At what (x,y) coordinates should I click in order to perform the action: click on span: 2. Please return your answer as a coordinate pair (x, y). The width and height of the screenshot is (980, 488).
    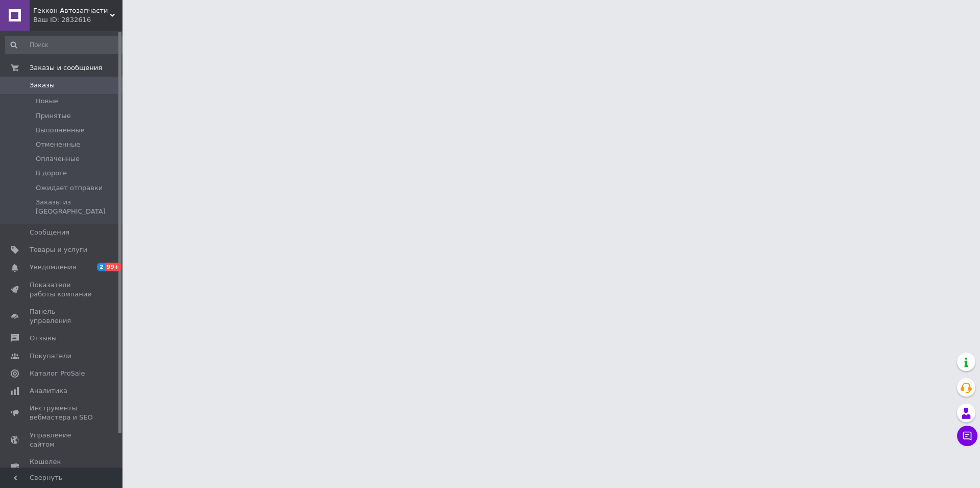
    Looking at the image, I should click on (101, 267).